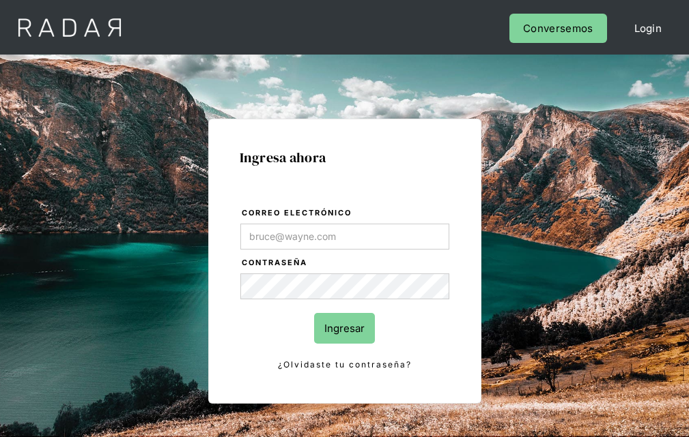  I want to click on input: Ingresar, so click(344, 328).